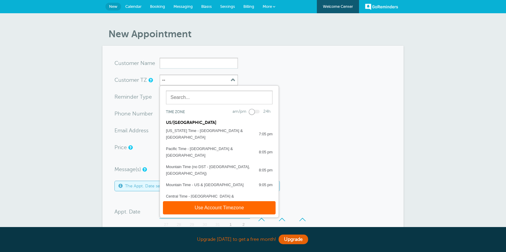  What do you see at coordinates (243, 225) in the screenshot?
I see `div: Saturday, August 2` at bounding box center [243, 225].